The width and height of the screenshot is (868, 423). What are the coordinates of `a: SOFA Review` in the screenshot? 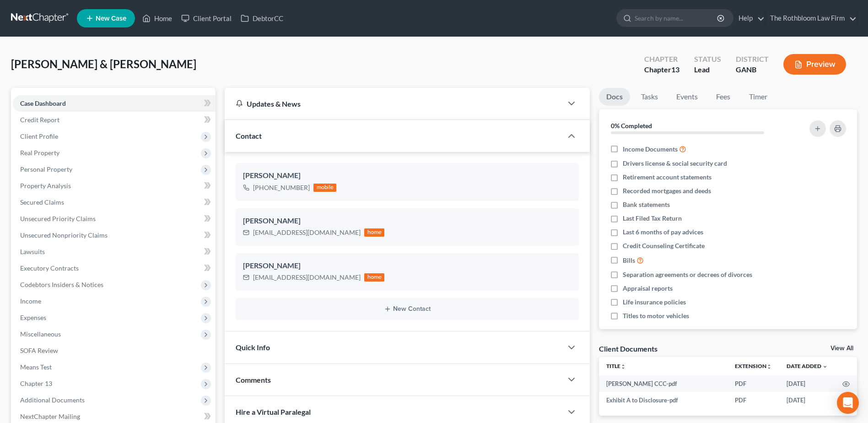 It's located at (114, 351).